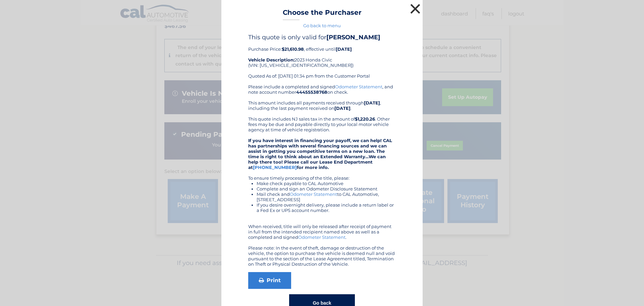  I want to click on div: Please include a completed and signed , and note account number on check. This amount includes al..., so click(322, 175).